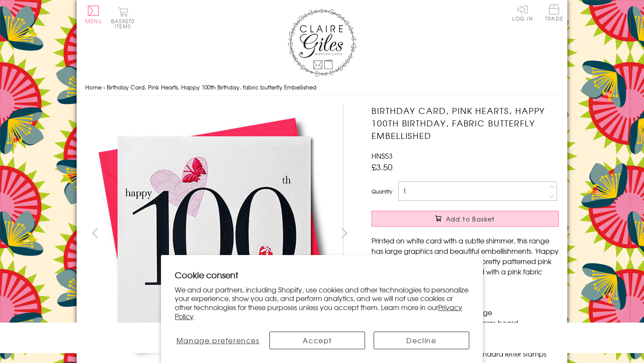 The image size is (644, 363). I want to click on a: Log In, so click(522, 12).